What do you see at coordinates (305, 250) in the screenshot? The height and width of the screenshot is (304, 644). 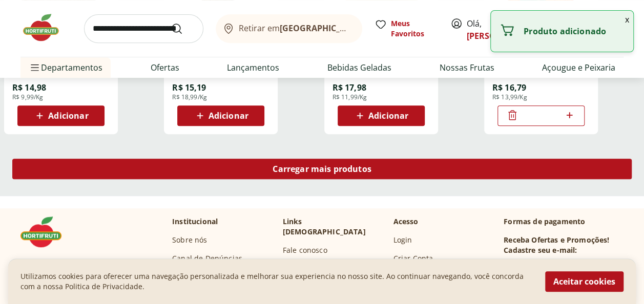 I see `a: Fale conosco` at bounding box center [305, 250].